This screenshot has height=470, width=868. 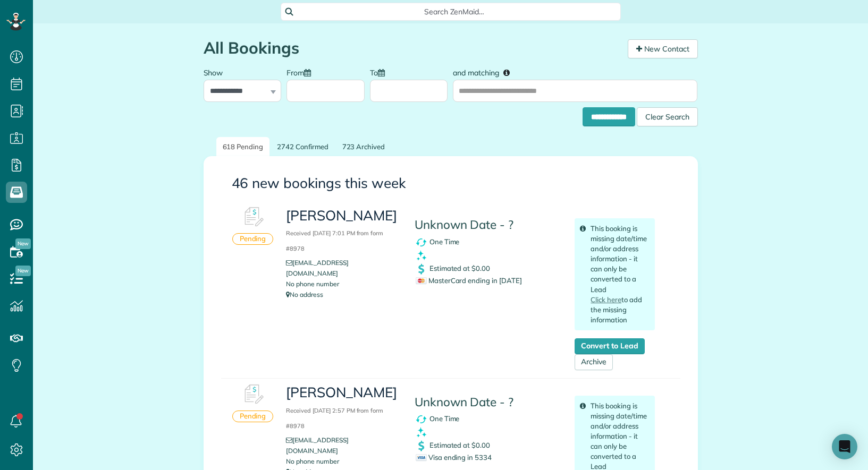 I want to click on label: From, so click(x=302, y=72).